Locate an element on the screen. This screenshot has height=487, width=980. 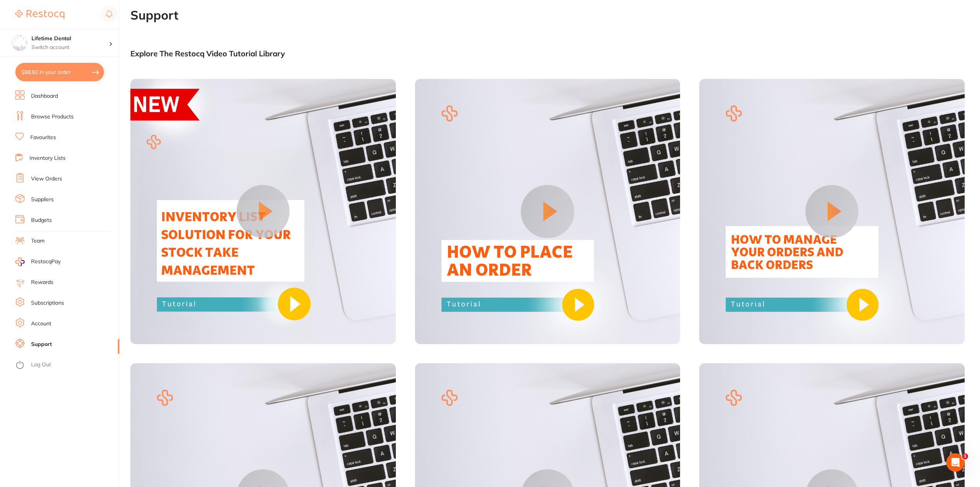
img: Video 1 is located at coordinates (263, 212).